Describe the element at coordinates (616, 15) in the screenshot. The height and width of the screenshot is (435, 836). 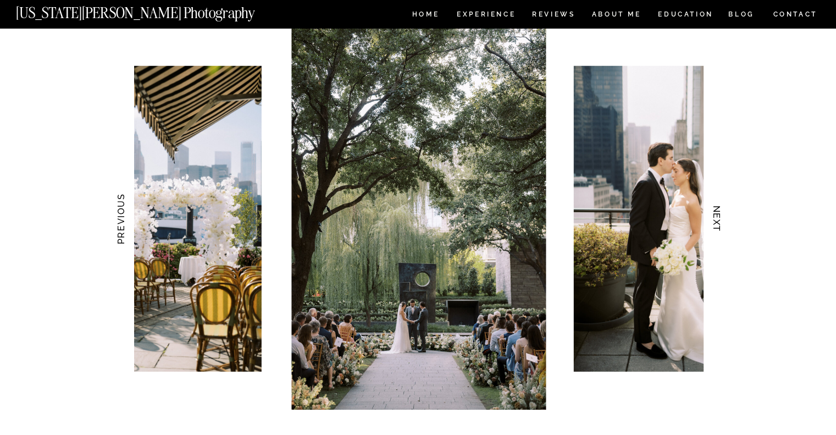
I see `nav: ABOUT ME` at that location.